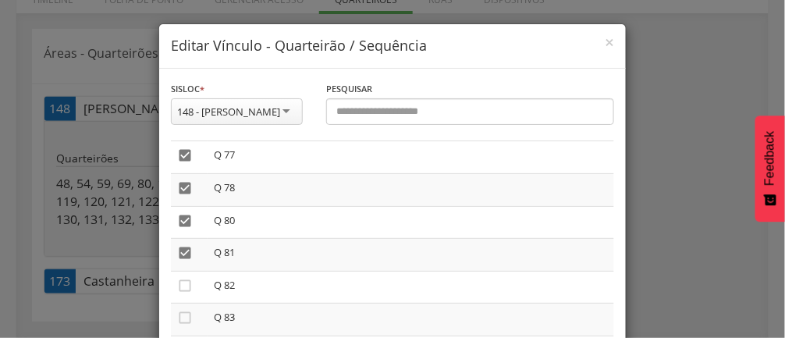  Describe the element at coordinates (411, 158) in the screenshot. I see `td: Q 77` at that location.